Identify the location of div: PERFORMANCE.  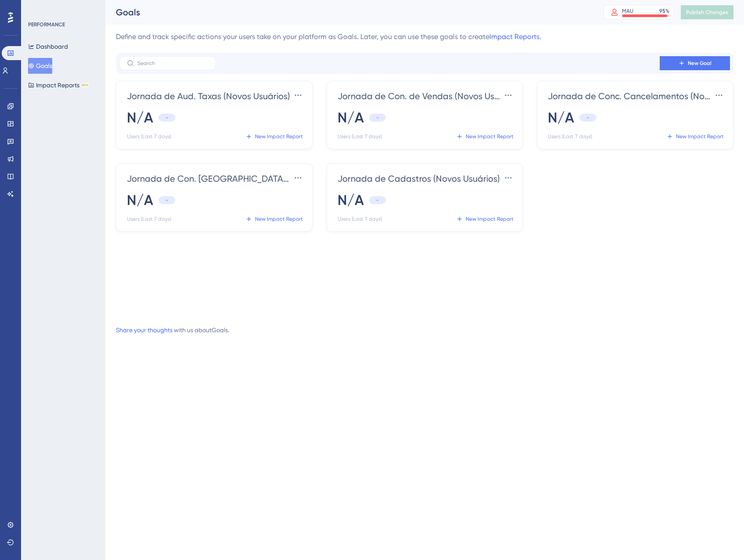
(46, 25).